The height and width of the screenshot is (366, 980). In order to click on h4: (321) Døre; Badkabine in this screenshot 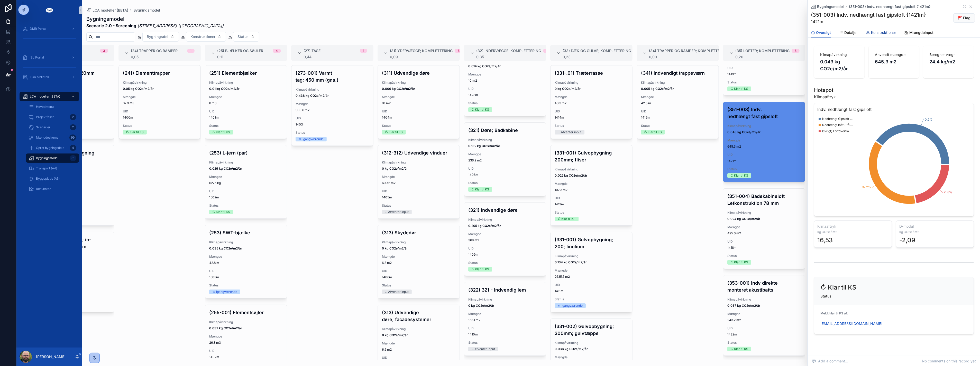, I will do `click(505, 131)`.